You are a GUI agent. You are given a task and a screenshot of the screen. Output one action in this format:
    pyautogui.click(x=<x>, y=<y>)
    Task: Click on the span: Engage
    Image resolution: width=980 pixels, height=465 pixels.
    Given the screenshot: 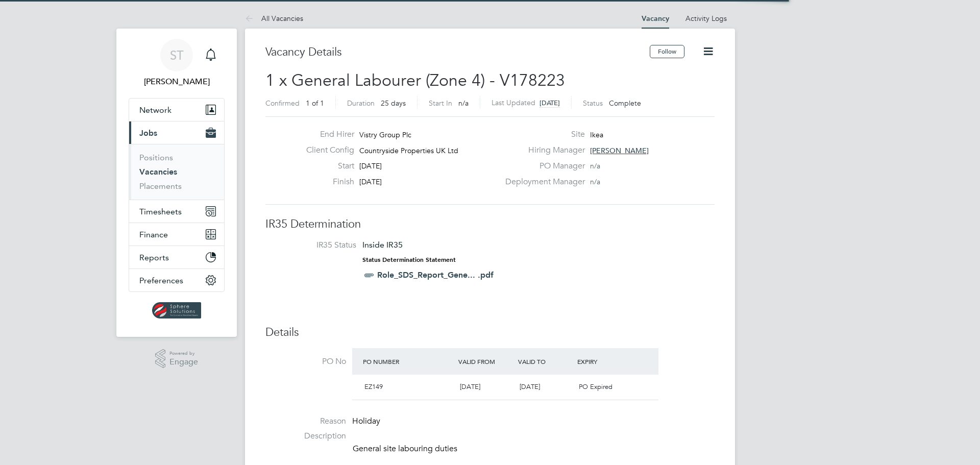 What is the action you would take?
    pyautogui.click(x=184, y=362)
    